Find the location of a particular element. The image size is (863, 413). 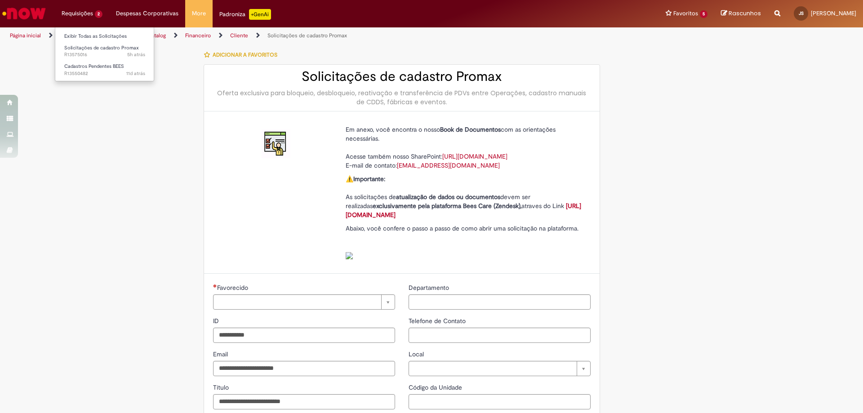

span: Rascunhos is located at coordinates (745, 13).